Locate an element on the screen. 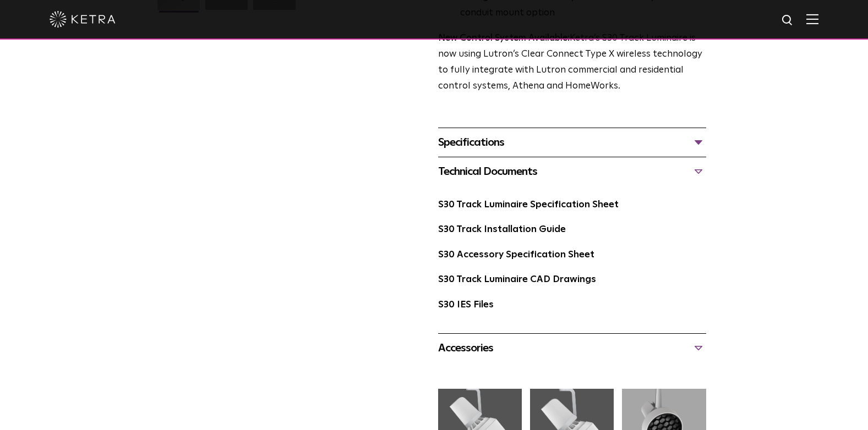  div: Accessories is located at coordinates (571, 348).